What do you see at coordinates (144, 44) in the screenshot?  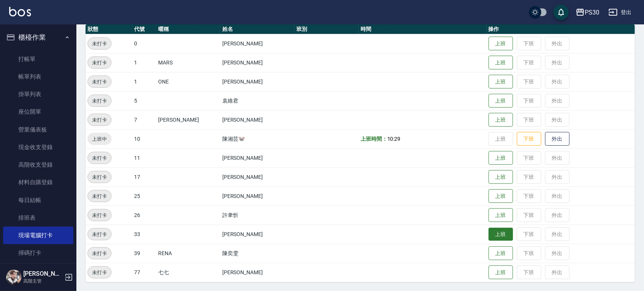 I see `td: 0` at bounding box center [144, 44].